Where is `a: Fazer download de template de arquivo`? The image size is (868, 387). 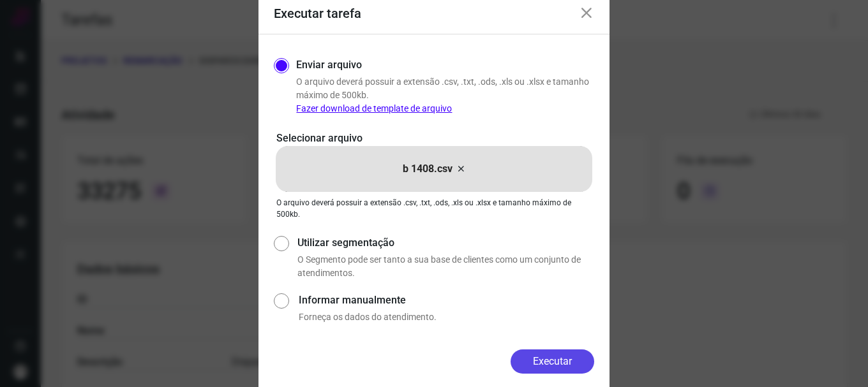 a: Fazer download de template de arquivo is located at coordinates (374, 109).